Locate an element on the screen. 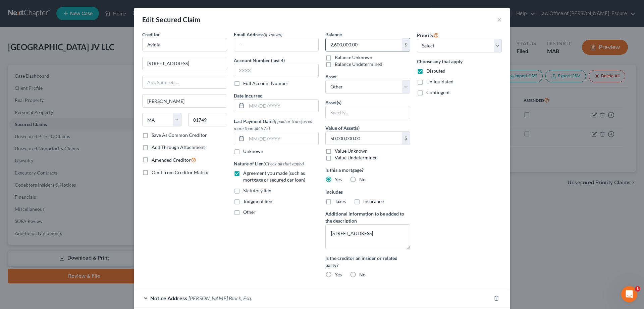  label: Nature of Lien is located at coordinates (269, 163).